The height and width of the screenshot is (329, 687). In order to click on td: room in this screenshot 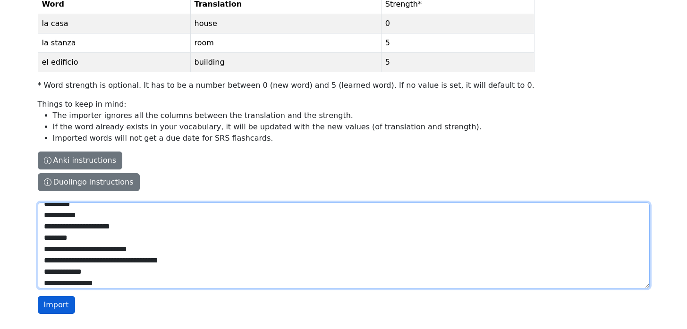, I will do `click(286, 43)`.